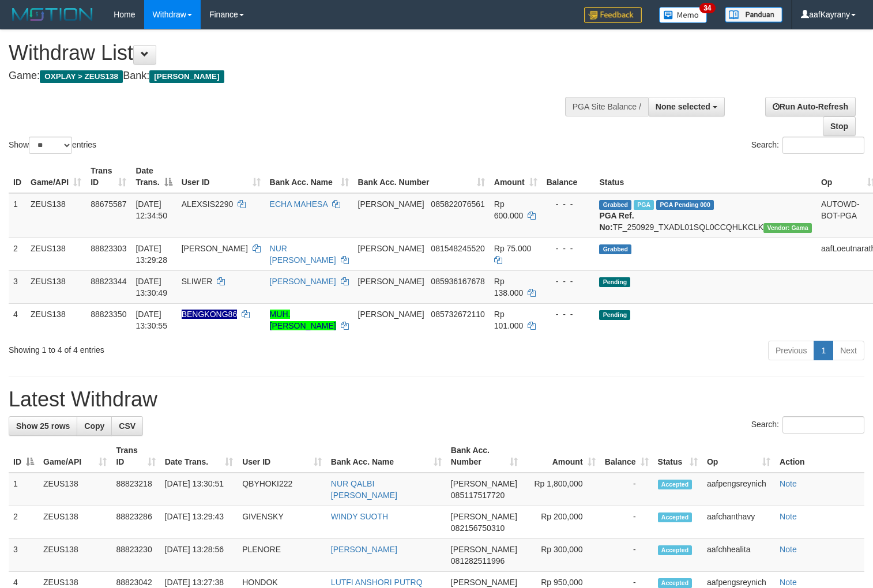 The height and width of the screenshot is (588, 873). Describe the element at coordinates (819, 456) in the screenshot. I see `th: Action` at that location.